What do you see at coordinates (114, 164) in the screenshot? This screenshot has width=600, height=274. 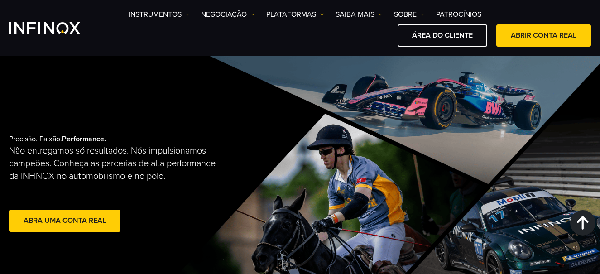 I see `p: Não entregamos só resultados. Nós impulsionamos campeões. Conheça as parcerias de alta performanc...` at bounding box center [114, 164].